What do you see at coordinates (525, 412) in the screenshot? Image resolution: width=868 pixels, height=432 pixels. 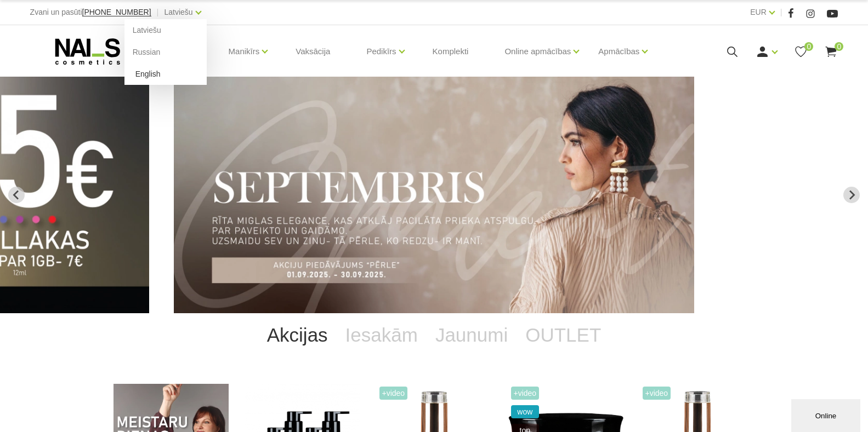 I see `span: wow` at bounding box center [525, 412].